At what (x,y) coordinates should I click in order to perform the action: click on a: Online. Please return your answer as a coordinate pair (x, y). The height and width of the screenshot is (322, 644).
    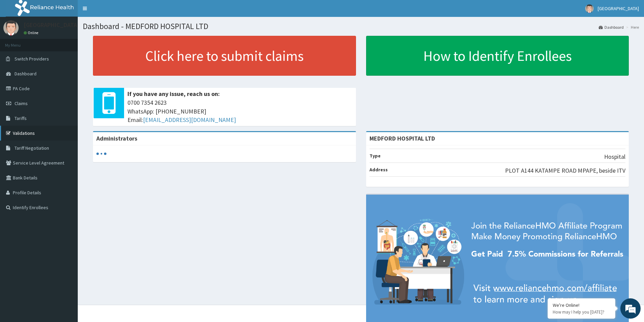
    Looking at the image, I should click on (32, 33).